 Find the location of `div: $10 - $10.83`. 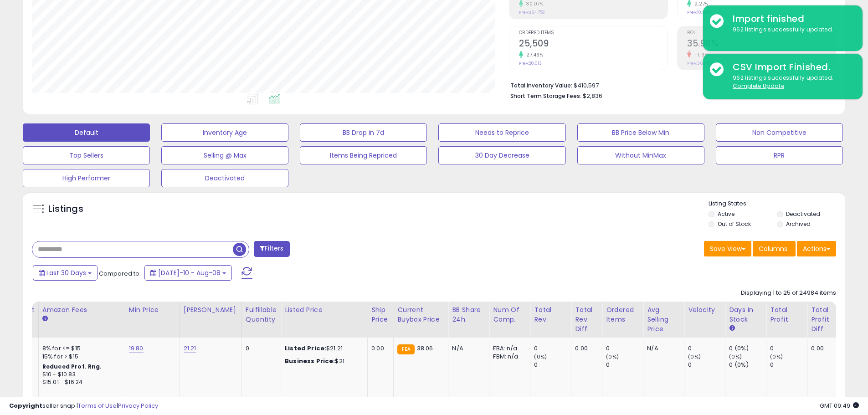

div: $10 - $10.83 is located at coordinates (80, 375).